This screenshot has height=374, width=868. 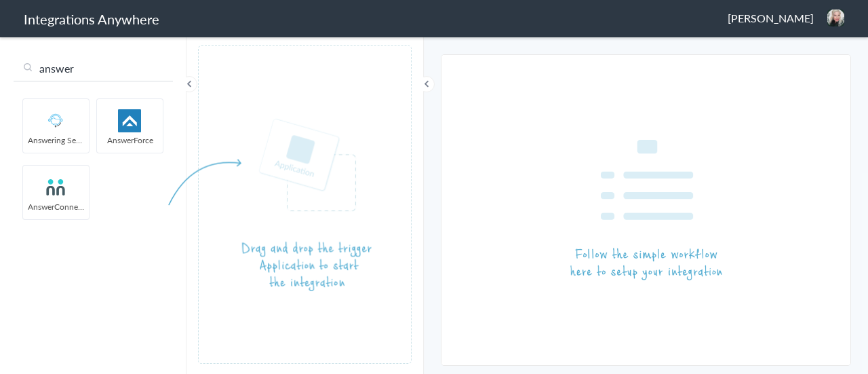 I want to click on span: AnswerForce, so click(x=130, y=140).